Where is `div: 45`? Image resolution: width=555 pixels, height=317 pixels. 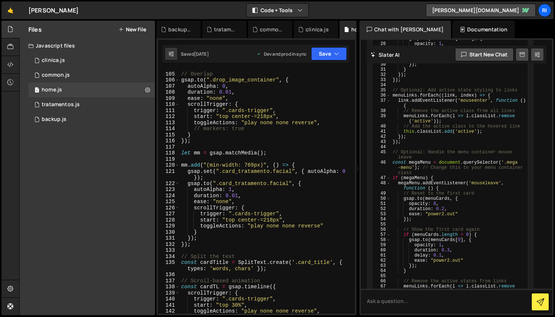 div: 45 is located at coordinates (382, 155).